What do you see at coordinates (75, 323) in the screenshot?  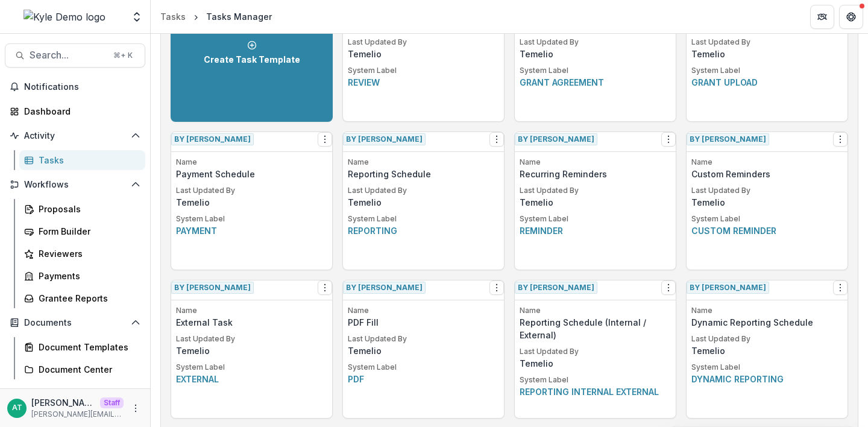 I see `button: Open Documents` at bounding box center [75, 323].